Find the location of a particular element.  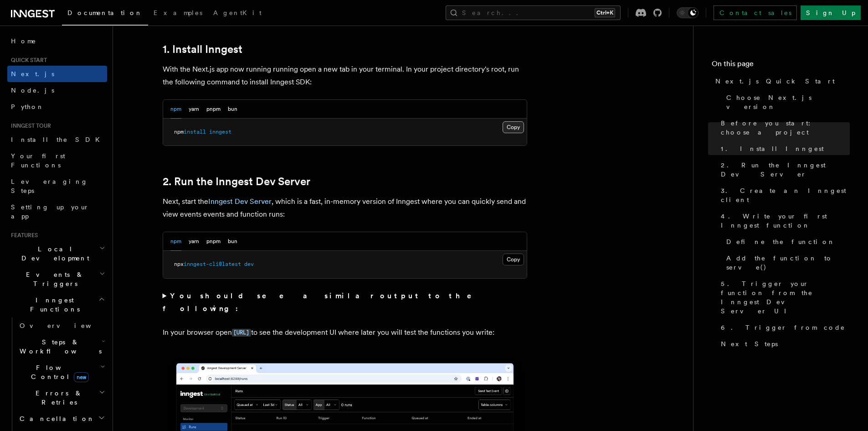

span: Before you start: choose a project is located at coordinates (786, 127).